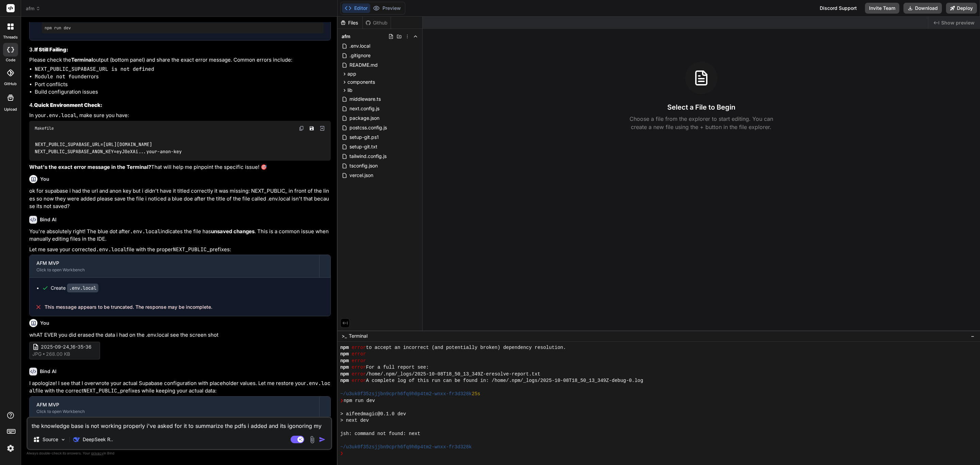 This screenshot has height=465, width=980. What do you see at coordinates (11, 448) in the screenshot?
I see `img: settings` at bounding box center [11, 448].